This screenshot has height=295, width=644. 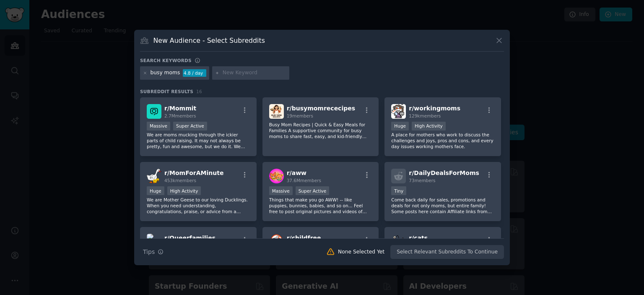 I want to click on img: MomForAMinute, so click(x=154, y=176).